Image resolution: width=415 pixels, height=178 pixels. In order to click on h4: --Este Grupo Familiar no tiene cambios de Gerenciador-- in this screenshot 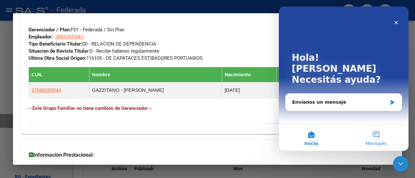, I will do `click(207, 109)`.